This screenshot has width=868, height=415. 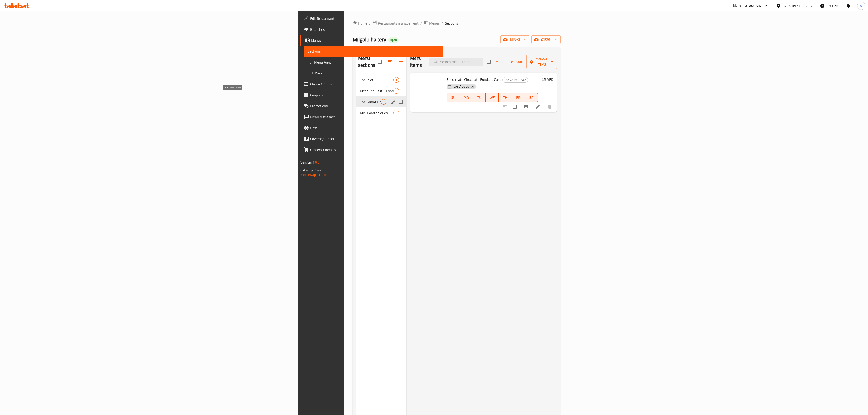 What do you see at coordinates (501, 62) in the screenshot?
I see `span: Add item` at bounding box center [501, 62].